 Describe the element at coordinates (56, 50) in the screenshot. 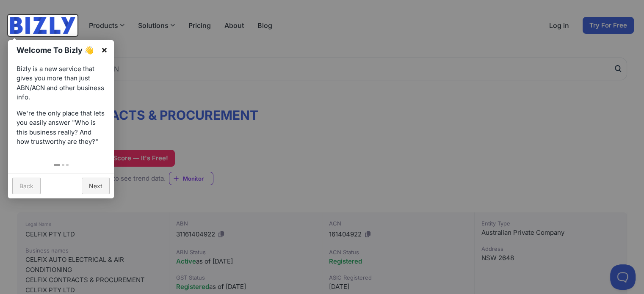

I see `h1: Welcome To Bizly 👋` at that location.